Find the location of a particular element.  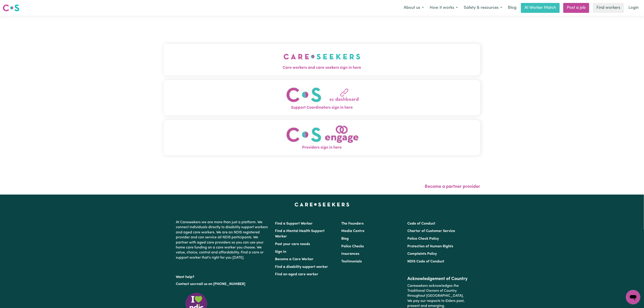

p: At Careseekers we are more than just a platform. We connect individuals directly to disability su... is located at coordinates (223, 240).